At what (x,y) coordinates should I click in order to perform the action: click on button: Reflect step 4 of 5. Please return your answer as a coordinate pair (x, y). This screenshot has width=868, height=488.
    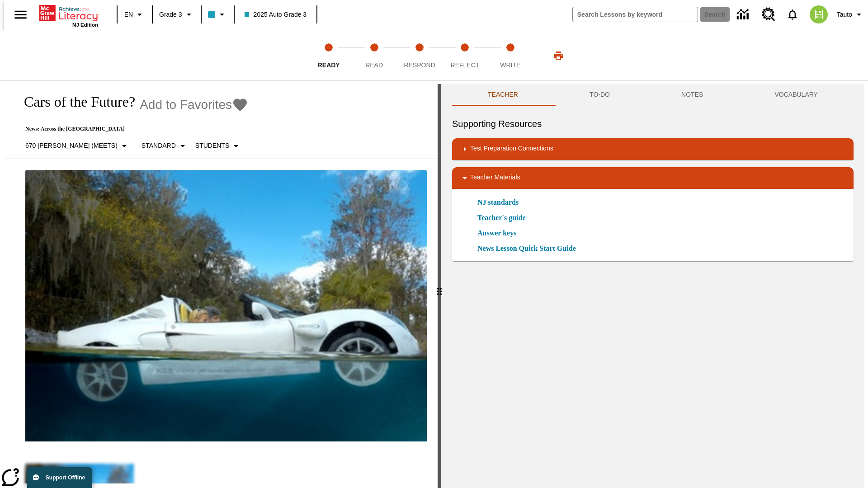
    Looking at the image, I should click on (465, 56).